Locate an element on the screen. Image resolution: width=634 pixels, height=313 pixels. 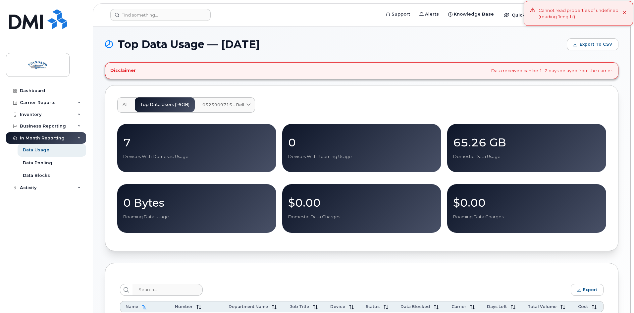
div: Cannot read properties of undefined (reading 'length') is located at coordinates (581, 13).